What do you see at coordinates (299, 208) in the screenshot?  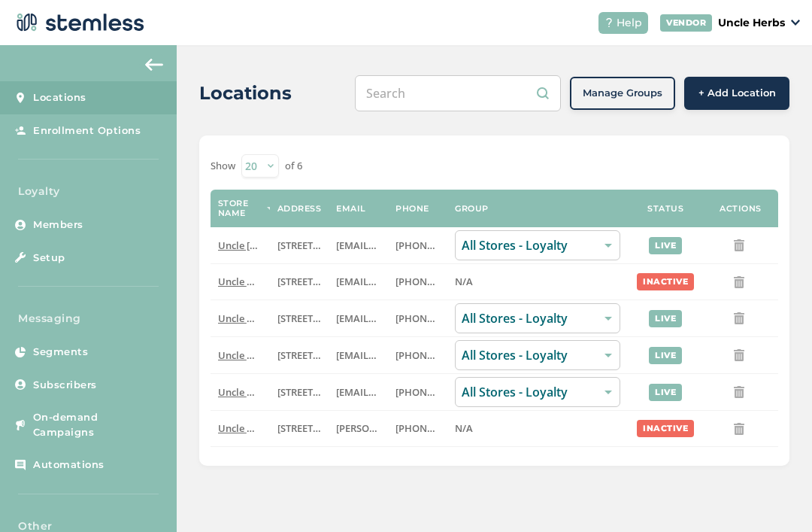 I see `label: Address` at bounding box center [299, 208].